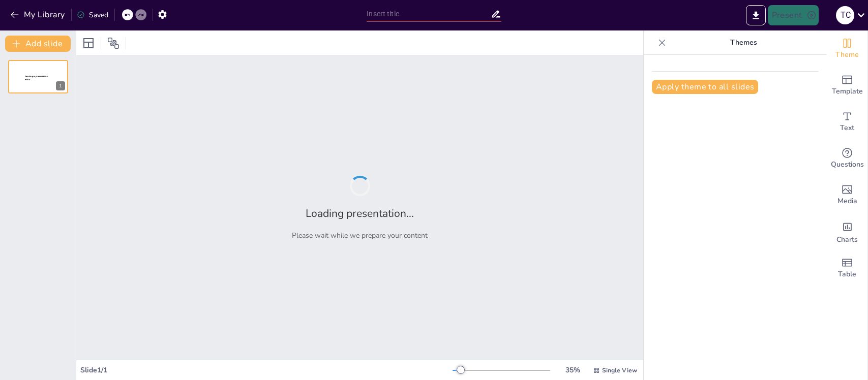 The height and width of the screenshot is (380, 868). I want to click on div: Add text boxes, so click(848, 122).